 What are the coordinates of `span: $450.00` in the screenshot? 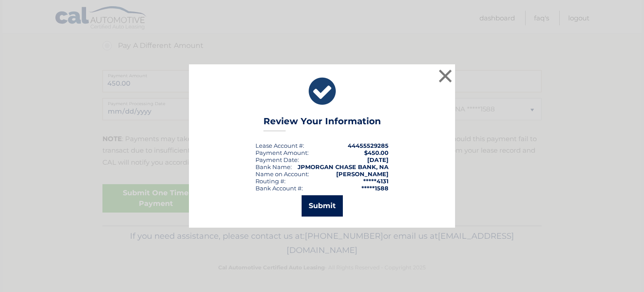 It's located at (376, 153).